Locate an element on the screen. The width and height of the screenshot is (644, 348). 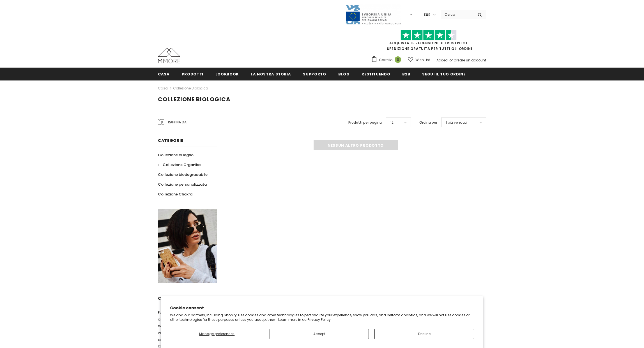
a: Creare un account is located at coordinates (470, 60).